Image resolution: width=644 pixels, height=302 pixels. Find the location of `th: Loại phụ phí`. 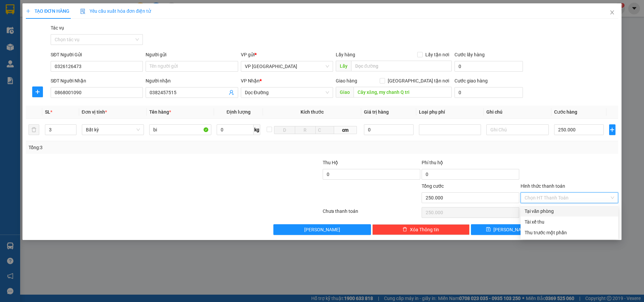

th: Loại phụ phí is located at coordinates (450, 112).